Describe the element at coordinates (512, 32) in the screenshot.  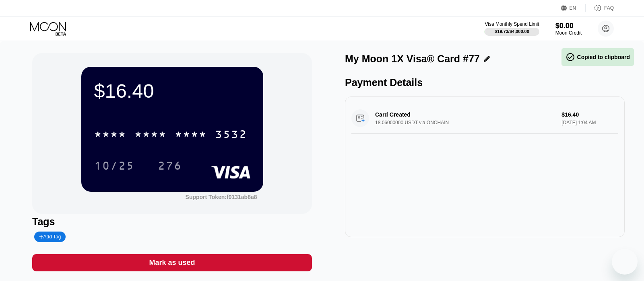
I see `div: $19.73 / $4,000.00` at that location.